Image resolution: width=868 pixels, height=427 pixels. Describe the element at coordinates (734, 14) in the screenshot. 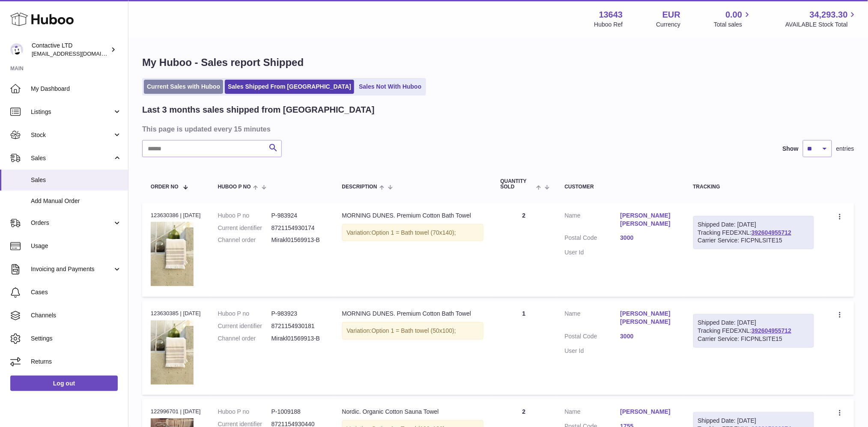

I see `span: 0.00` at that location.